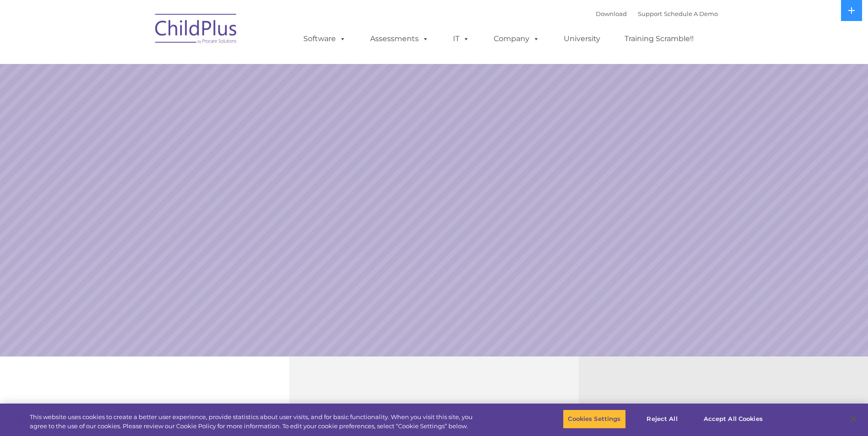 Image resolution: width=868 pixels, height=436 pixels. I want to click on a: University, so click(582, 39).